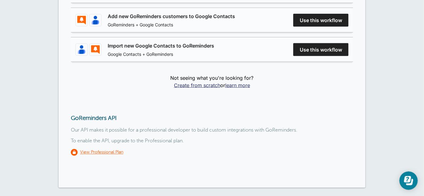 The image size is (424, 196). Describe the element at coordinates (212, 130) in the screenshot. I see `p: Our API makes it possible for a professional developer to build custom integrations with GoRemind...` at that location.